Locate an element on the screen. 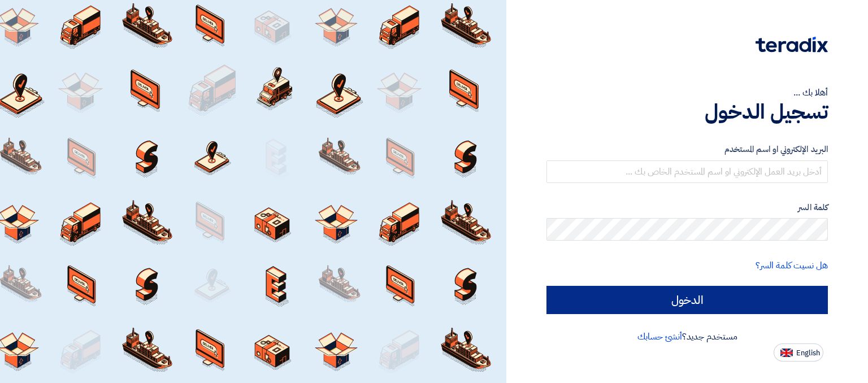 Image resolution: width=868 pixels, height=383 pixels. span: English is located at coordinates (808, 353).